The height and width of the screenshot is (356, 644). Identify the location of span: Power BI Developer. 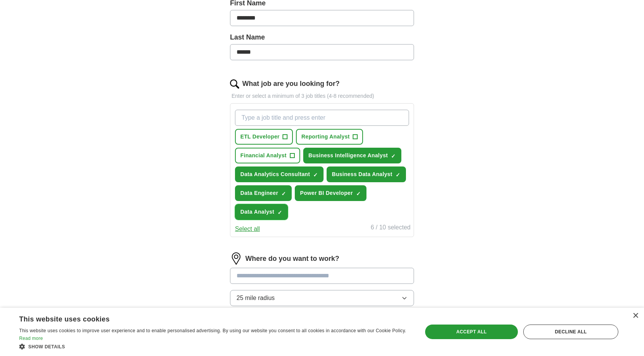
(327, 193).